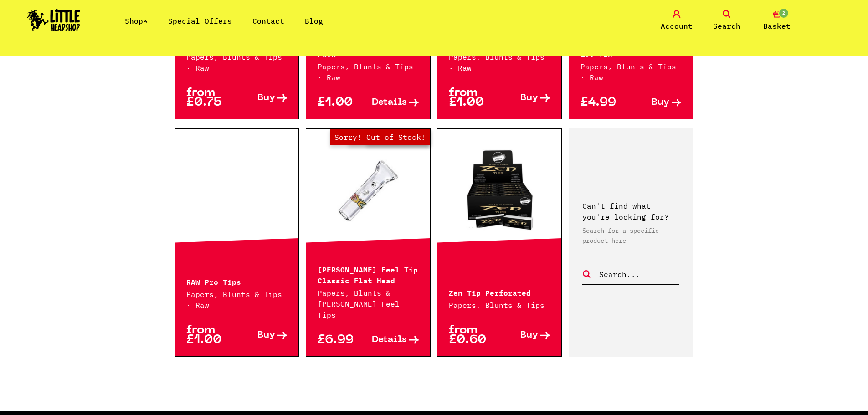 The image size is (868, 415). What do you see at coordinates (343, 340) in the screenshot?
I see `p: £6.99` at bounding box center [343, 340].